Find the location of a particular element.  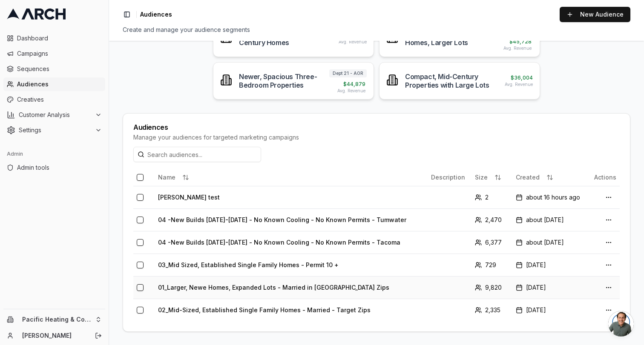

div: 9,820 is located at coordinates (492, 288).